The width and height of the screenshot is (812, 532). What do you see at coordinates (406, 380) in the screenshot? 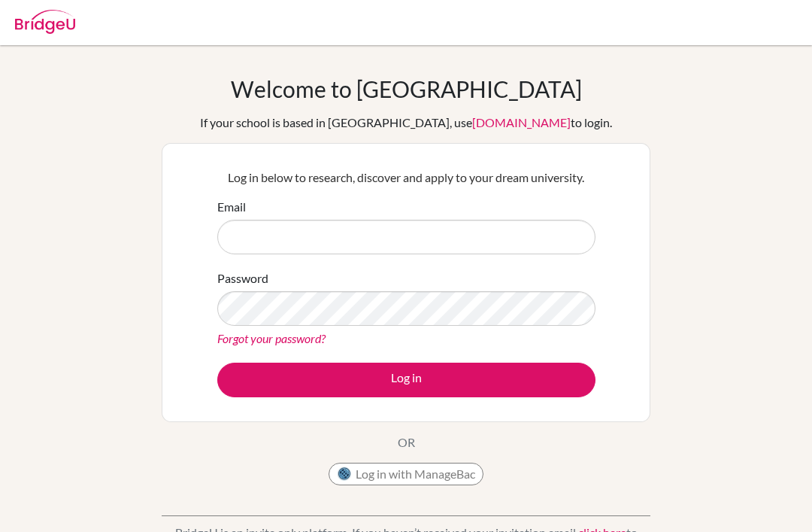
I see `button: Log in` at bounding box center [406, 380].